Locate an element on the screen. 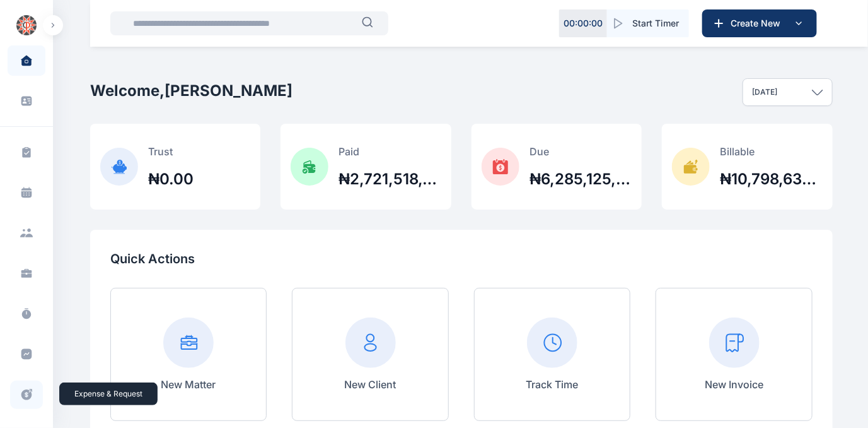  p: Due is located at coordinates (580, 151).